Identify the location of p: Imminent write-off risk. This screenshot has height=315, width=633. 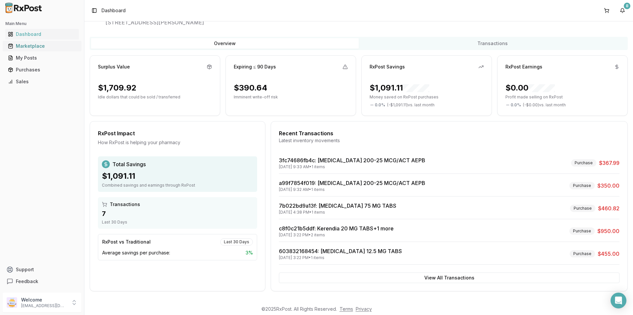
(291, 97).